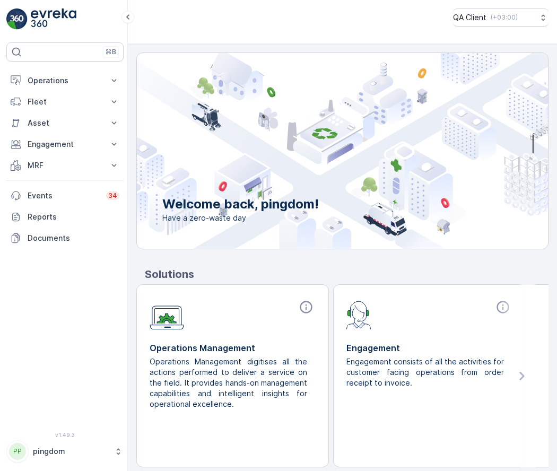  I want to click on img: city illustration, so click(318, 151).